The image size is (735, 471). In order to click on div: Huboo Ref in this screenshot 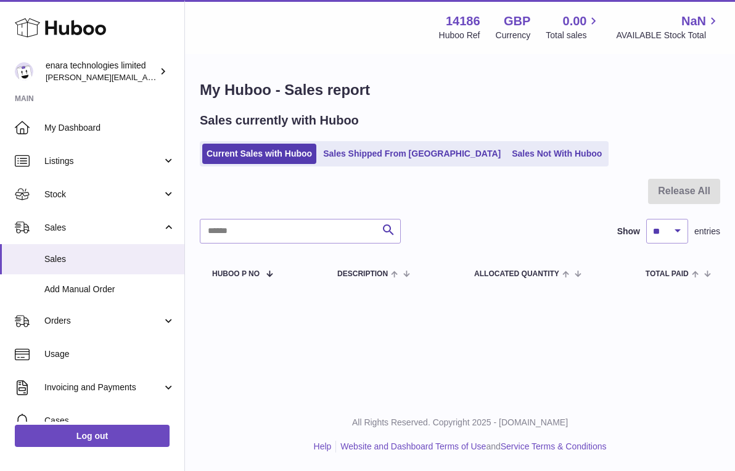, I will do `click(459, 35)`.